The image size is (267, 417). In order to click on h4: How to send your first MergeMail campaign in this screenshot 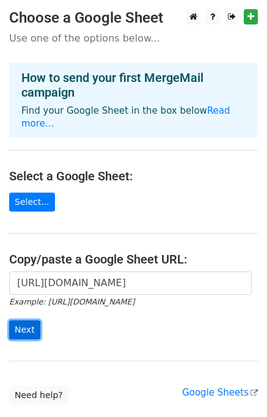, I will do `click(133, 85)`.